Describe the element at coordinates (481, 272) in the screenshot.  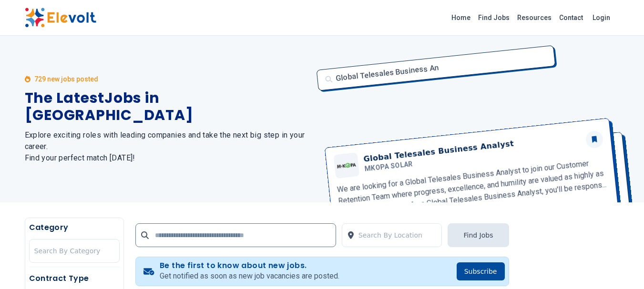
I see `button: Subscribe` at that location.